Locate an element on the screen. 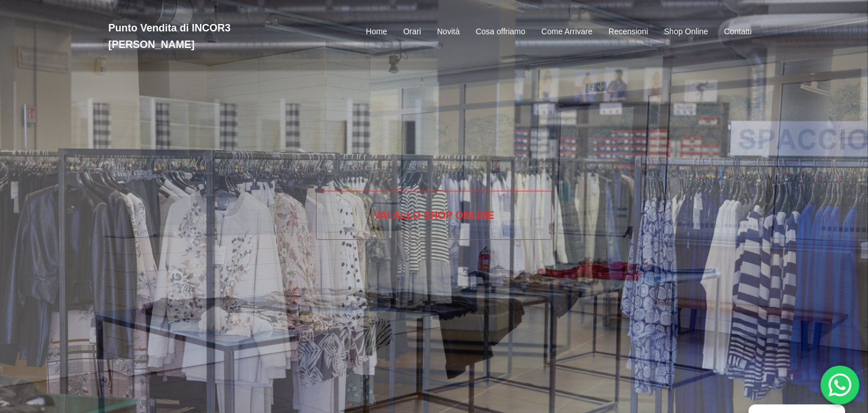 The height and width of the screenshot is (413, 868). a: Orari is located at coordinates (412, 32).